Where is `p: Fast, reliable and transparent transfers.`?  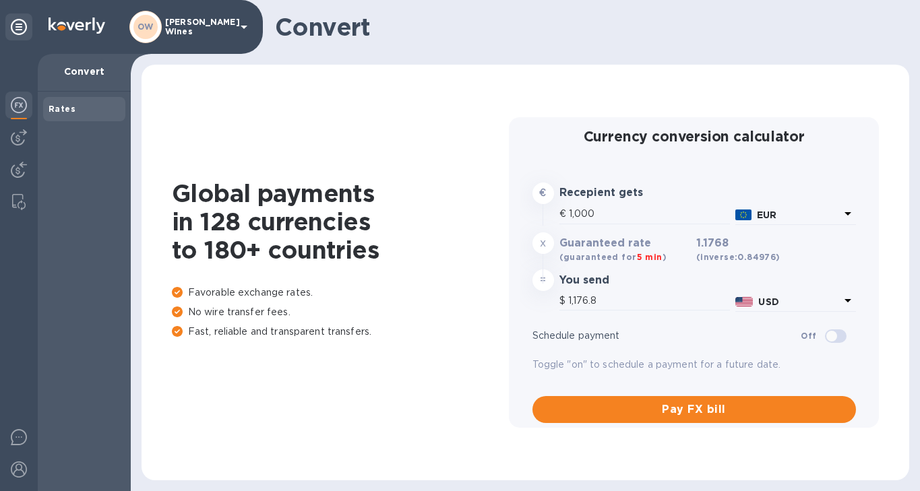 p: Fast, reliable and transparent transfers. is located at coordinates (340, 331).